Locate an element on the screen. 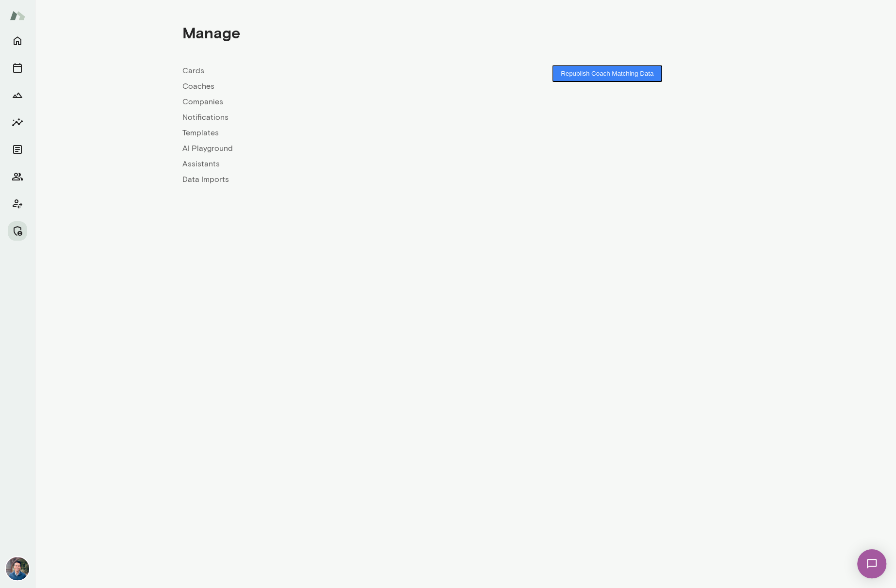  button: Republish Coach Matching Data is located at coordinates (607, 73).